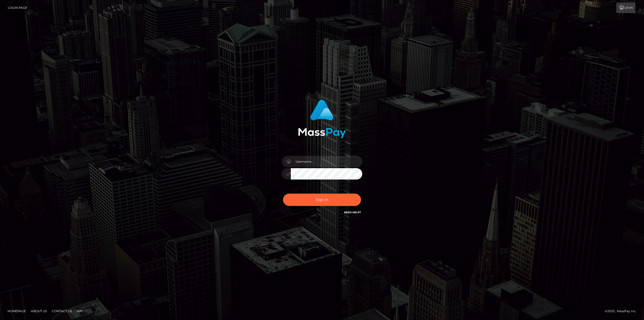  What do you see at coordinates (626, 8) in the screenshot?
I see `a: Login` at bounding box center [626, 8].